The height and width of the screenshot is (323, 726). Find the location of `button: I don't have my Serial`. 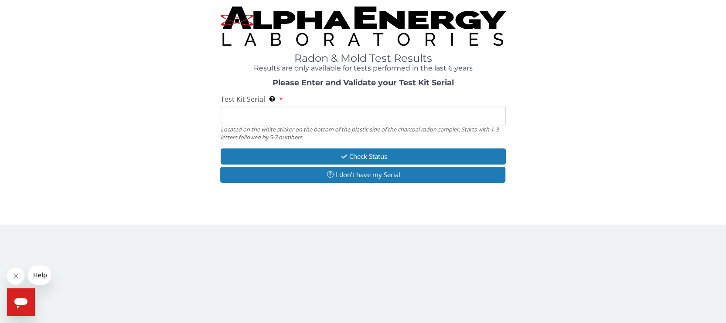

button: I don't have my Serial is located at coordinates (363, 175).